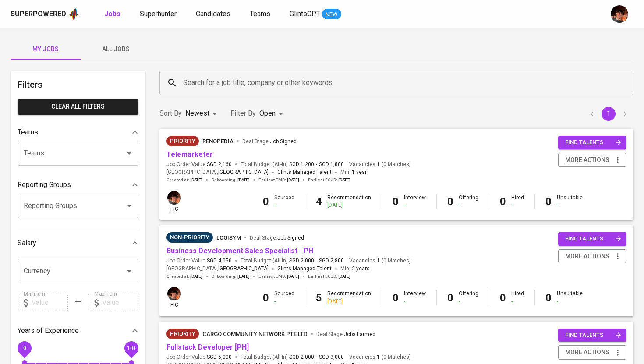 The height and width of the screenshot is (364, 644). Describe the element at coordinates (243, 114) in the screenshot. I see `p: Filter By` at that location.